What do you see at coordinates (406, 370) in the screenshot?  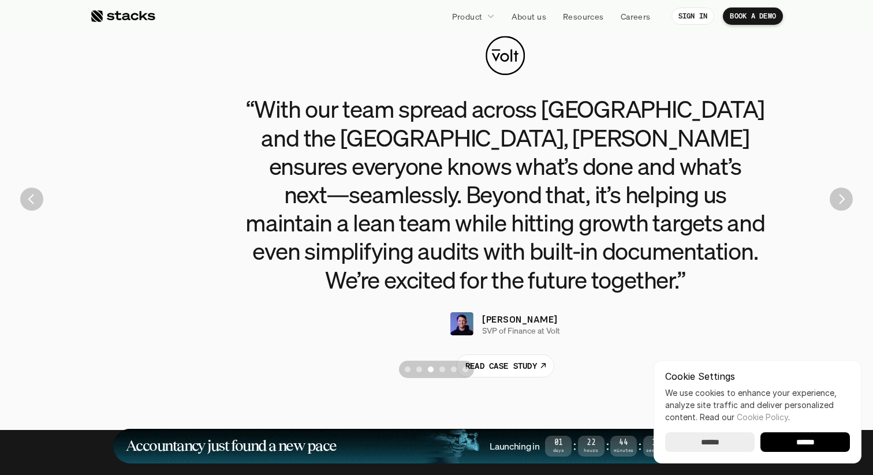 I see `button: Scroll to page 1` at bounding box center [406, 370].